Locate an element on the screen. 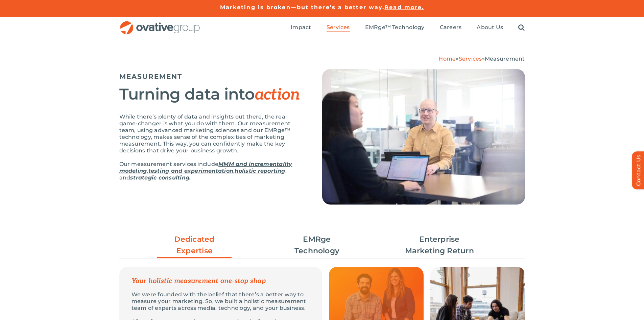 This screenshot has width=644, height=320. p: We were founded with the belief that there’s a better way to measure your marketing. So, we built... is located at coordinates (221, 301).